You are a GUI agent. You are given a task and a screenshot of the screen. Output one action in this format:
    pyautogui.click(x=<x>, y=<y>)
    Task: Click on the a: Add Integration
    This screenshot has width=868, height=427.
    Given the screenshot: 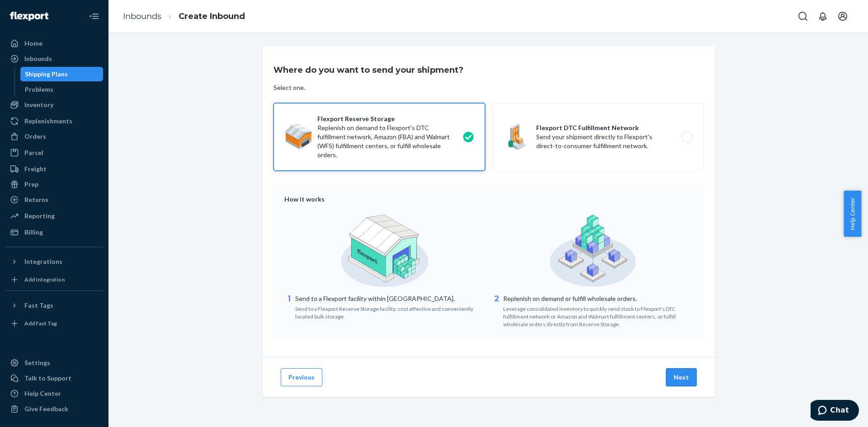 What is the action you would take?
    pyautogui.click(x=54, y=280)
    